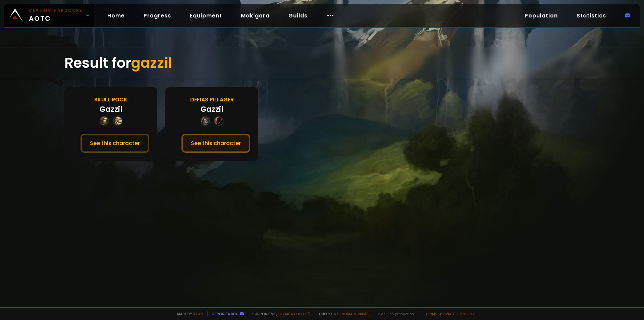 The width and height of the screenshot is (644, 320). I want to click on div: Defias Pillager, so click(212, 99).